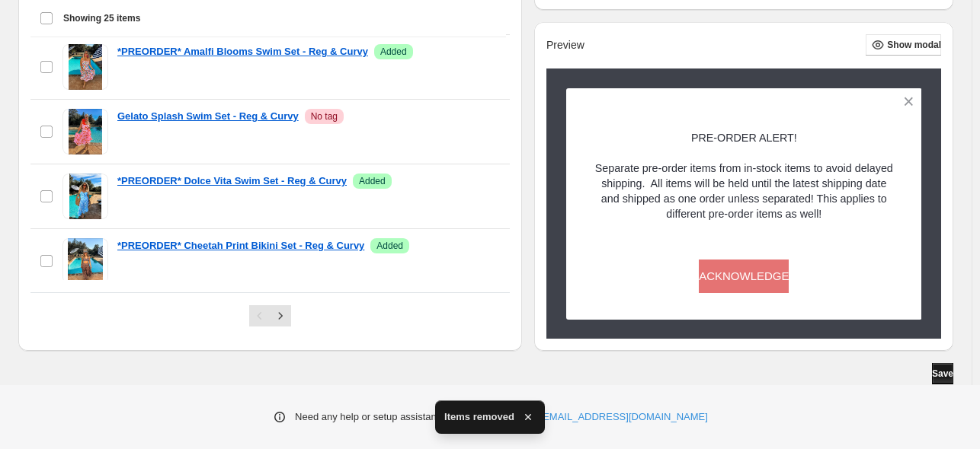 The height and width of the screenshot is (449, 980). Describe the element at coordinates (565, 45) in the screenshot. I see `h2: Preview` at that location.